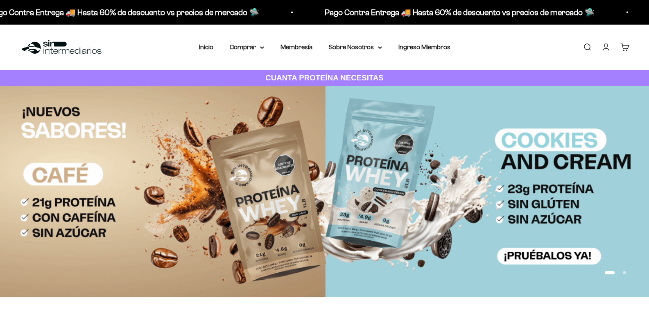  I want to click on summary: Sobre Nosotros, so click(356, 47).